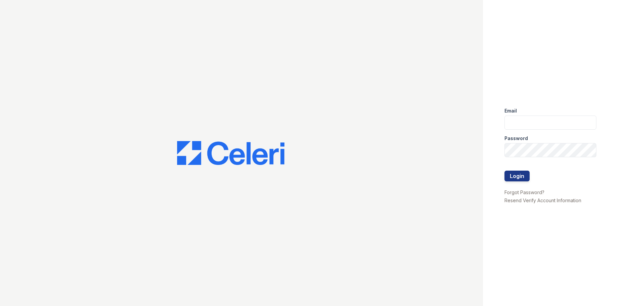  What do you see at coordinates (517, 176) in the screenshot?
I see `button: Login` at bounding box center [517, 176].